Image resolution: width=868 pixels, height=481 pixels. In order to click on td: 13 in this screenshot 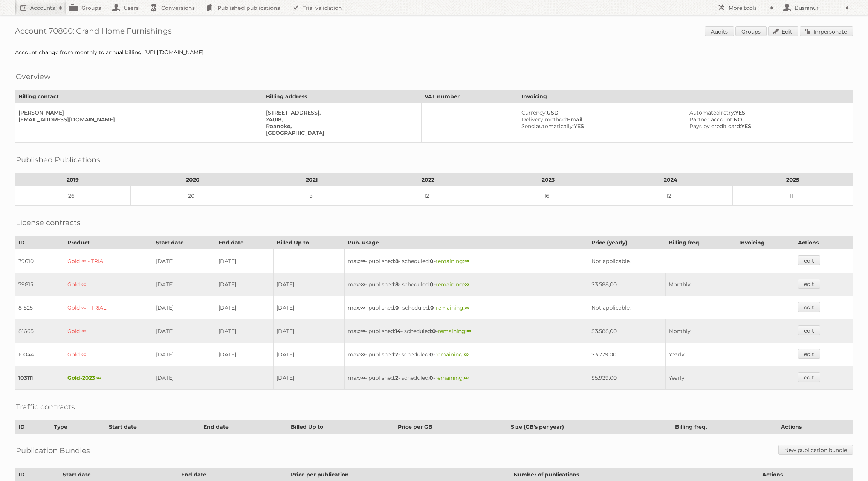, I will do `click(312, 196)`.